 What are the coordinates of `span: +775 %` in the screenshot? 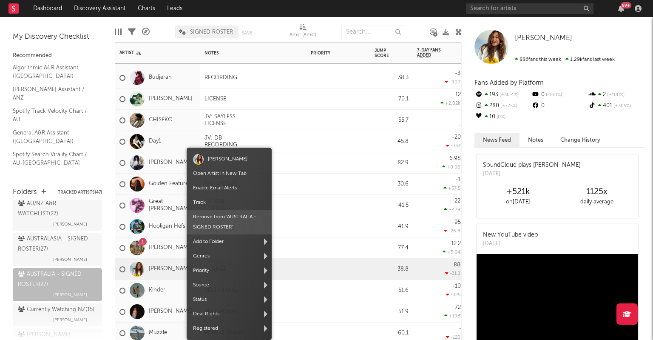 It's located at (508, 106).